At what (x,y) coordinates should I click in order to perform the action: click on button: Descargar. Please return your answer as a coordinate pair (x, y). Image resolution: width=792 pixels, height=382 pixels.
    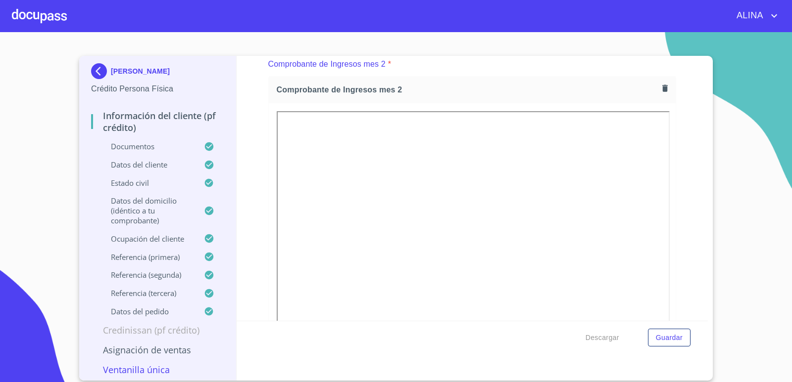
    Looking at the image, I should click on (602, 338).